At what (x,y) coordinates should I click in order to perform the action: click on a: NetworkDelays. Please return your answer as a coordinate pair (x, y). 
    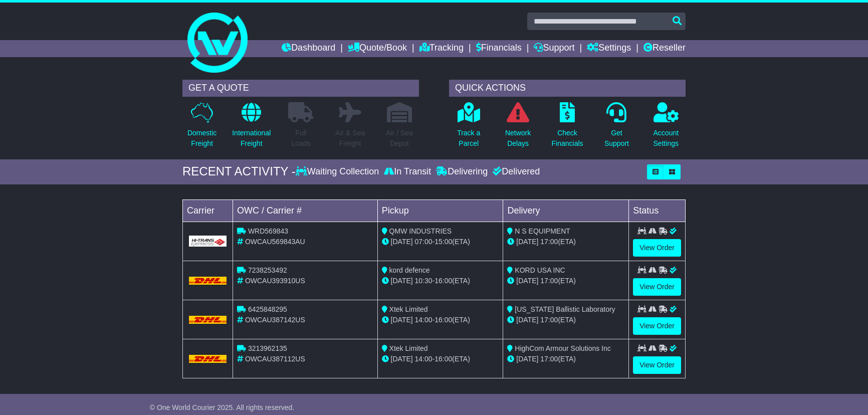
    Looking at the image, I should click on (518, 128).